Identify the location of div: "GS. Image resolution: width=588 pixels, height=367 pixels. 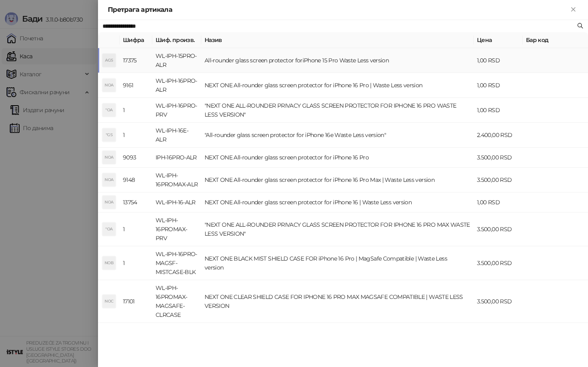
(109, 135).